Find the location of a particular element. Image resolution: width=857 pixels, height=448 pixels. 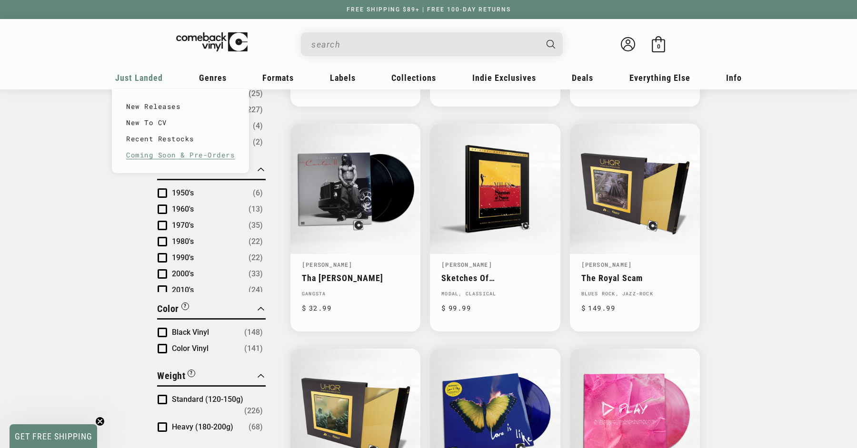

a: The Royal Scam is located at coordinates (634, 278).